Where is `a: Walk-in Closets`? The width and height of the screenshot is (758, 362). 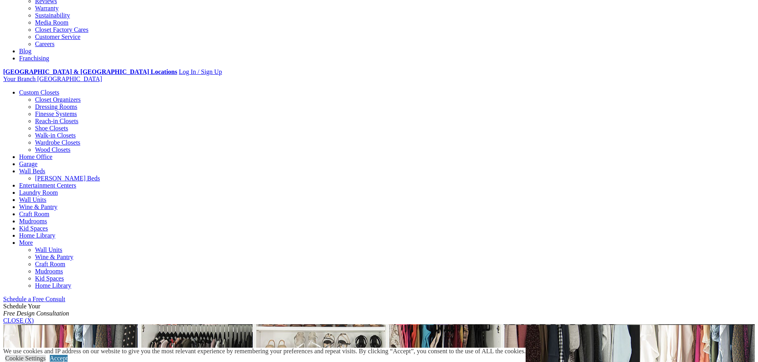
a: Walk-in Closets is located at coordinates (55, 135).